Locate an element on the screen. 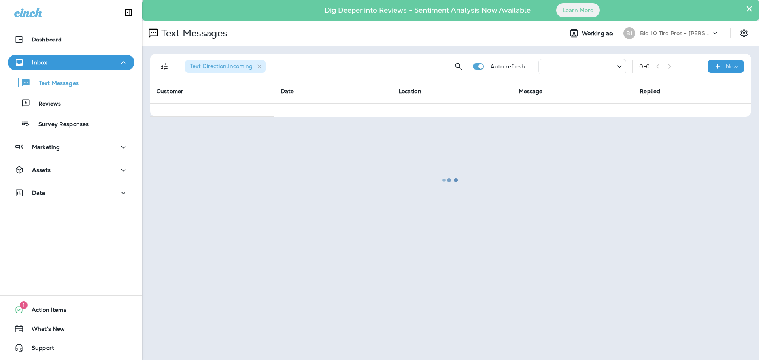 The width and height of the screenshot is (759, 360). button: What's New is located at coordinates (71, 329).